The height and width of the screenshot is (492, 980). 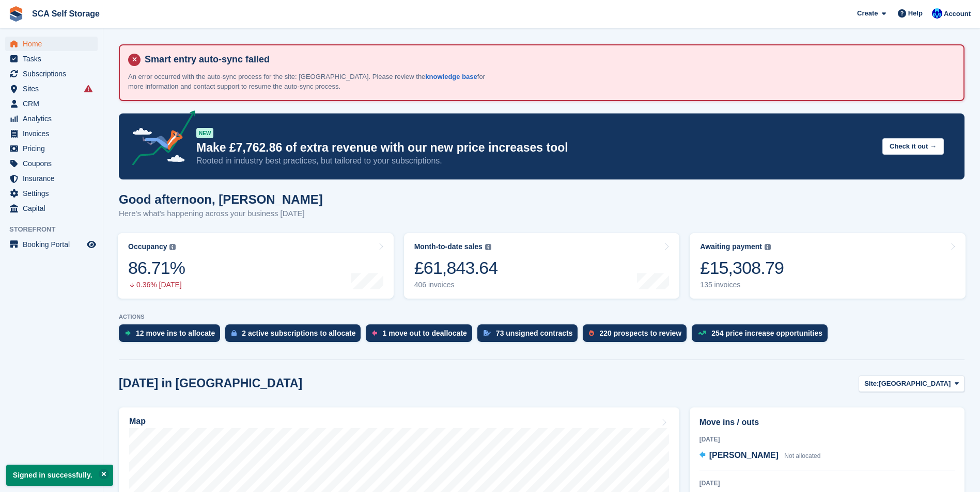 I want to click on div: 220 prospects to review, so click(x=640, y=333).